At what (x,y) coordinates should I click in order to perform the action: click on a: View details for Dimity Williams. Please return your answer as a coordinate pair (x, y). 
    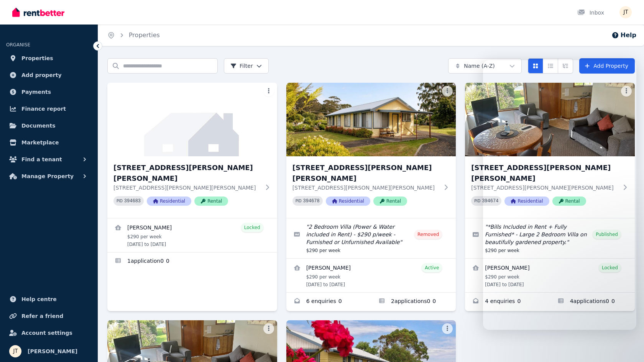
    Looking at the image, I should click on (192, 235).